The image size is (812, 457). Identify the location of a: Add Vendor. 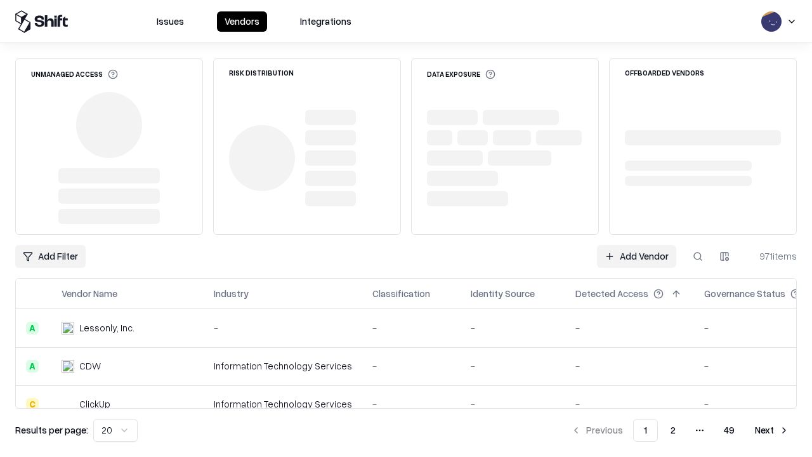
(636, 256).